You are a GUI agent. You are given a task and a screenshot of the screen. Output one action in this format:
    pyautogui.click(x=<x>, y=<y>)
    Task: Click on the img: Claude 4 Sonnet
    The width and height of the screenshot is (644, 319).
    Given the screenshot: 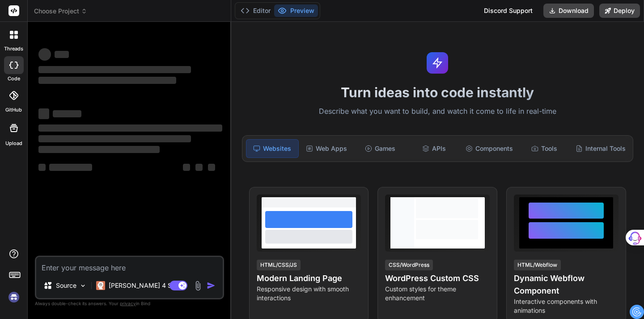 What is the action you would take?
    pyautogui.click(x=101, y=286)
    